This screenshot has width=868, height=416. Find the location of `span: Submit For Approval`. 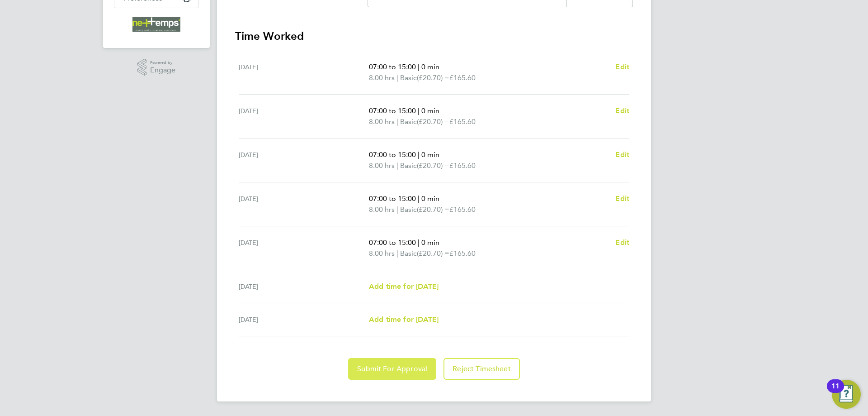

span: Submit For Approval is located at coordinates (392, 368).